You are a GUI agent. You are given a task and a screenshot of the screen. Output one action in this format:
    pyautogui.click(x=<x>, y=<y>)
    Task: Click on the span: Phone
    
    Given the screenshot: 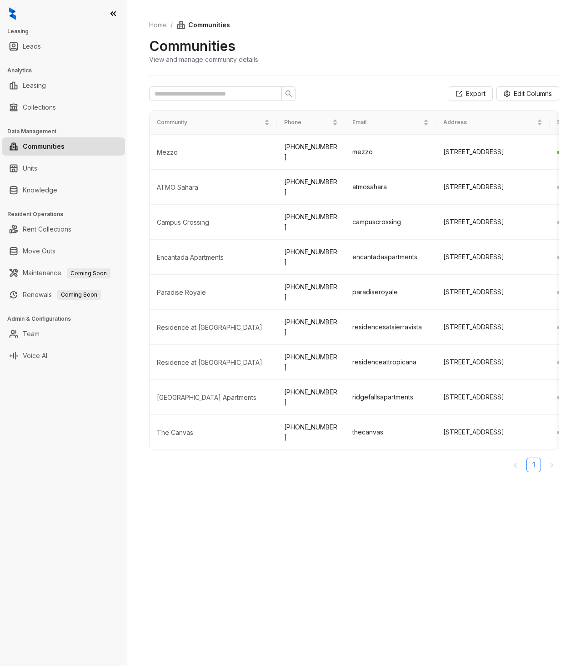 What is the action you would take?
    pyautogui.click(x=307, y=122)
    